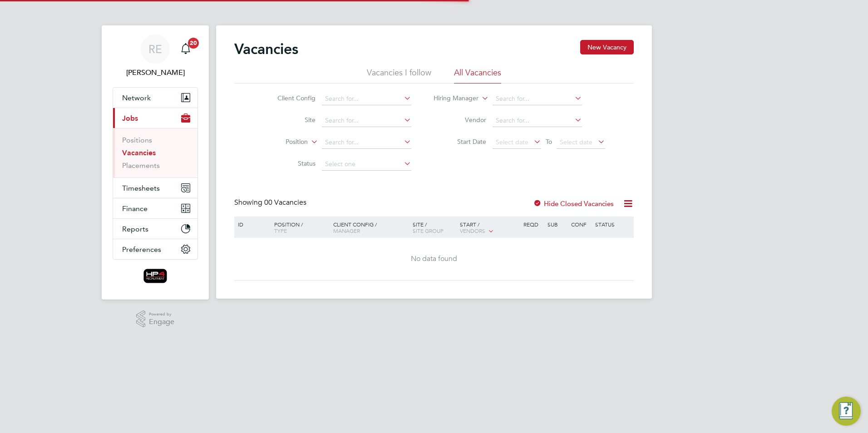  I want to click on button: Reports, so click(155, 229).